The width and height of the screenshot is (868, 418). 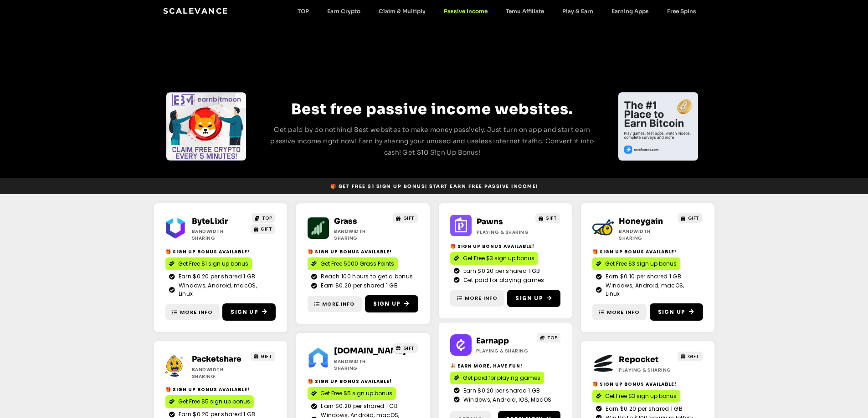 What do you see at coordinates (365, 277) in the screenshot?
I see `span: Reach 100 hours to get a bonus` at bounding box center [365, 277].